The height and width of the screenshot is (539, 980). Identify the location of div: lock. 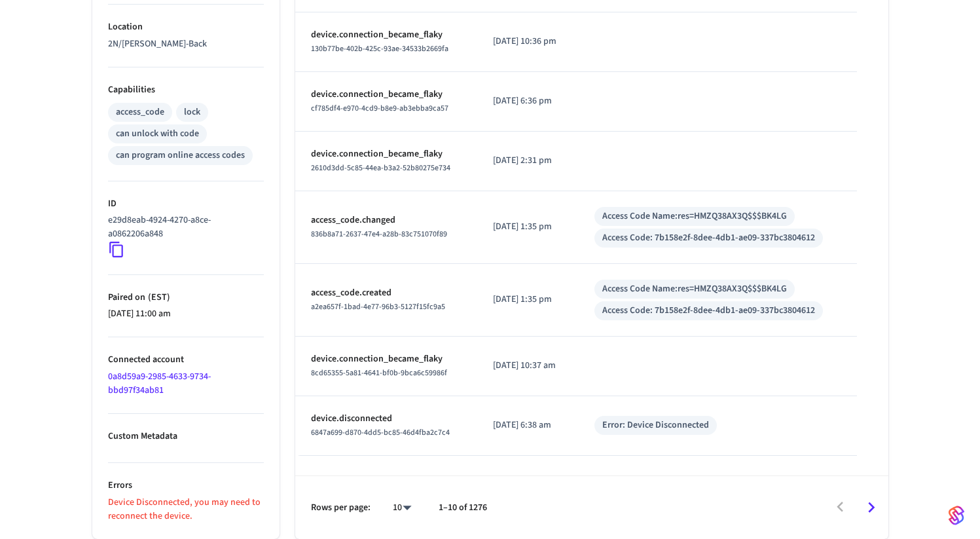
(192, 112).